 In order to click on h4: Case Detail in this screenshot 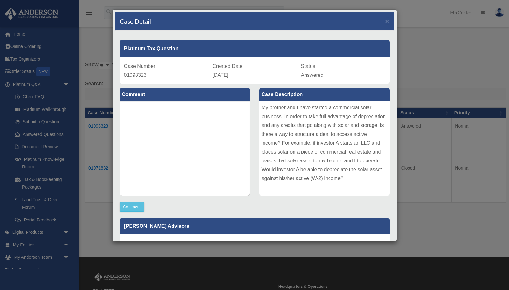, I will do `click(135, 21)`.